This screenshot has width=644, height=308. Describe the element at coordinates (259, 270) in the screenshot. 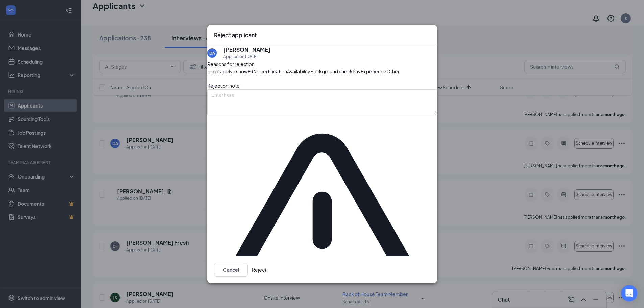

I see `button: Reject` at that location.